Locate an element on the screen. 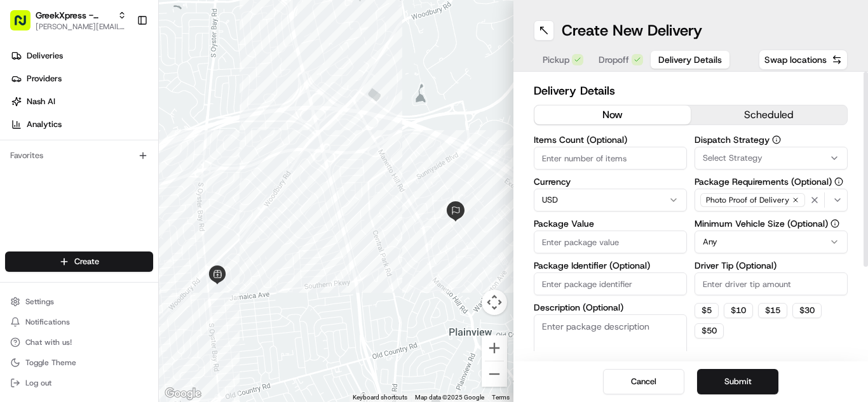 This screenshot has height=402, width=868. a: Terms is located at coordinates (501, 397).